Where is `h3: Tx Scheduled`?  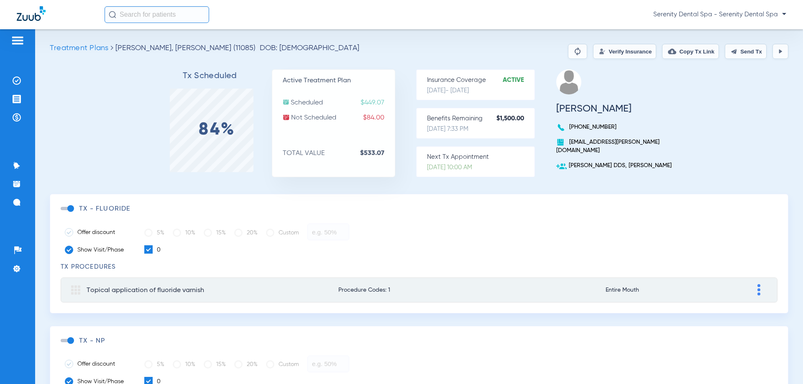 h3: Tx Scheduled is located at coordinates (210, 76).